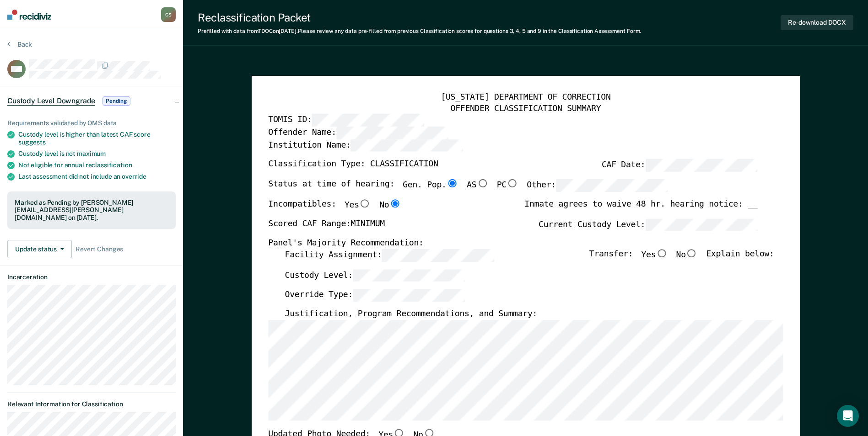  I want to click on div: Custody level is not, so click(97, 154).